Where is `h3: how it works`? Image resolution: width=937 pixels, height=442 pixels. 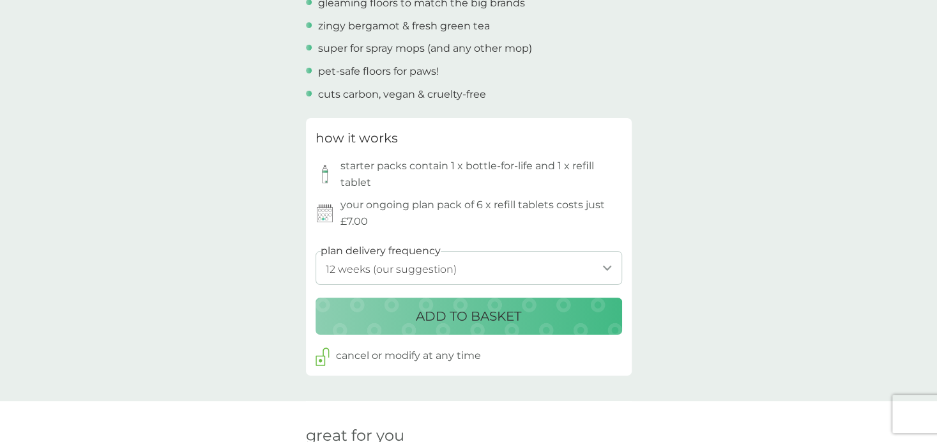
h3: how it works is located at coordinates (357, 138).